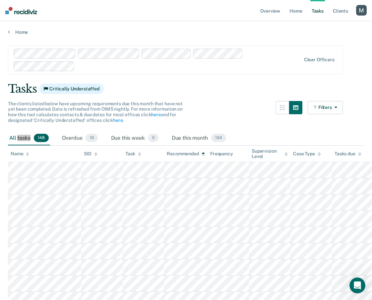 This screenshot has width=372, height=300. Describe the element at coordinates (71, 89) in the screenshot. I see `span: Critically Understaffed` at that location.